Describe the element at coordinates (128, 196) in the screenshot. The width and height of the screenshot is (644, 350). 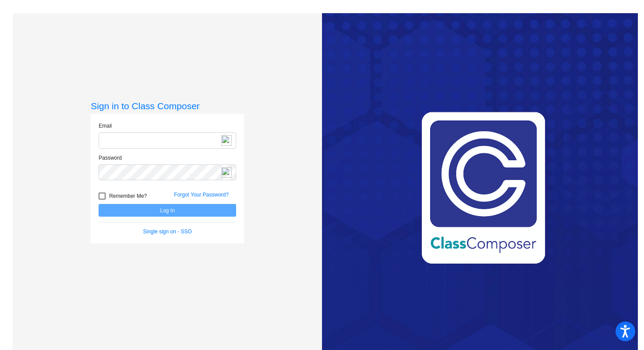
I see `span: Remember Me?` at that location.